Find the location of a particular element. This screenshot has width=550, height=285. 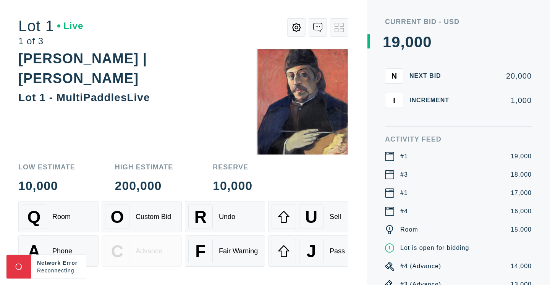

button: QRoom is located at coordinates (58, 217).